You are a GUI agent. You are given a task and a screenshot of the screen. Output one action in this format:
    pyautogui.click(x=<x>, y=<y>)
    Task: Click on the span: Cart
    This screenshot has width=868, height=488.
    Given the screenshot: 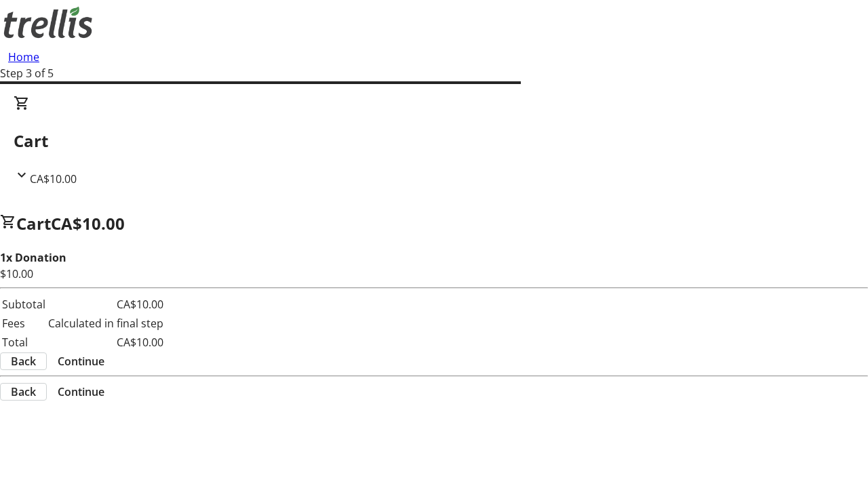 What is the action you would take?
    pyautogui.click(x=33, y=223)
    